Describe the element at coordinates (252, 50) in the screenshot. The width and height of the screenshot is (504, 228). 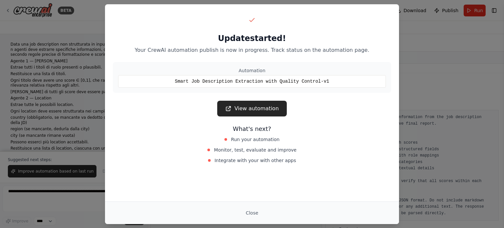
I see `p: Your CrewAI automation publish is now in progress. Track status on the automation page.` at that location.